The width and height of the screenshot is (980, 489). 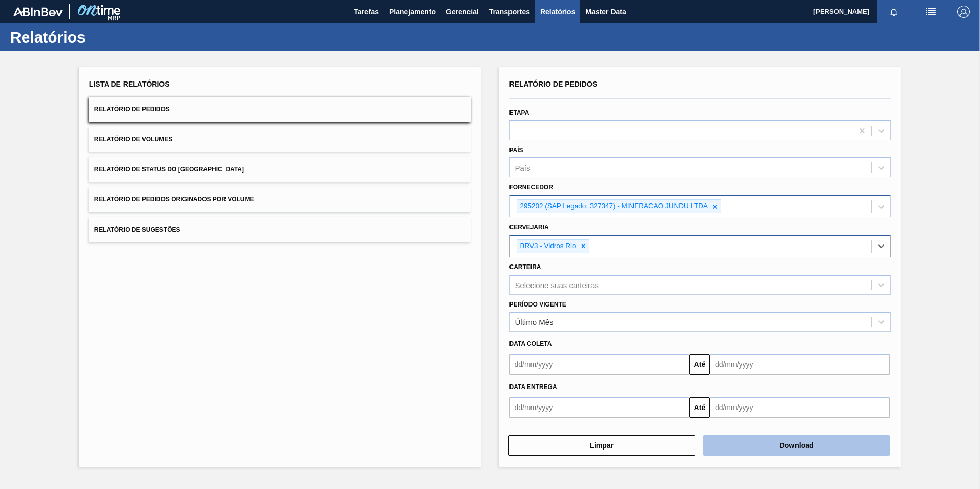 I want to click on div: Último Mês, so click(x=534, y=322).